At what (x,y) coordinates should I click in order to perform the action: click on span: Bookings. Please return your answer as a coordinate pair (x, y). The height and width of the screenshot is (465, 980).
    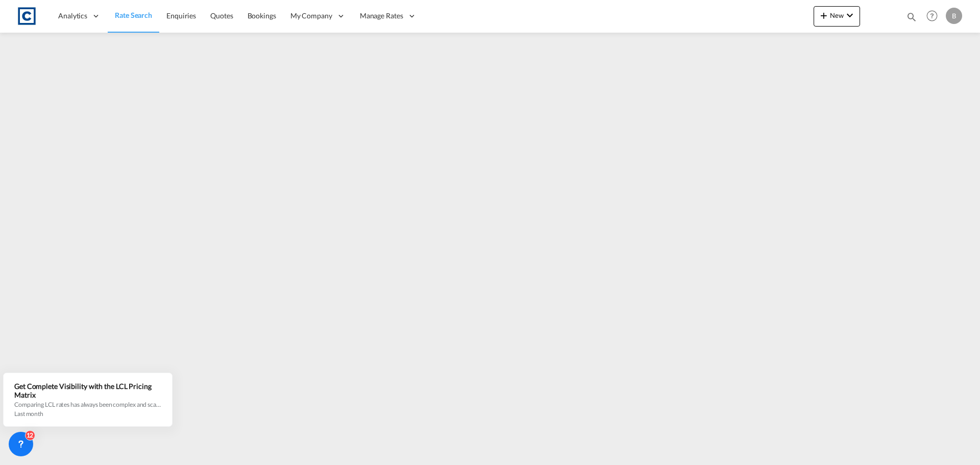
    Looking at the image, I should click on (262, 16).